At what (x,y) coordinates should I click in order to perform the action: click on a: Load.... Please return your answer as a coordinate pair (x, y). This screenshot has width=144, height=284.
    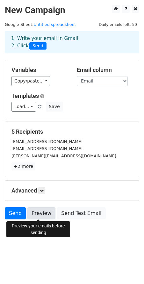
    Looking at the image, I should click on (24, 106).